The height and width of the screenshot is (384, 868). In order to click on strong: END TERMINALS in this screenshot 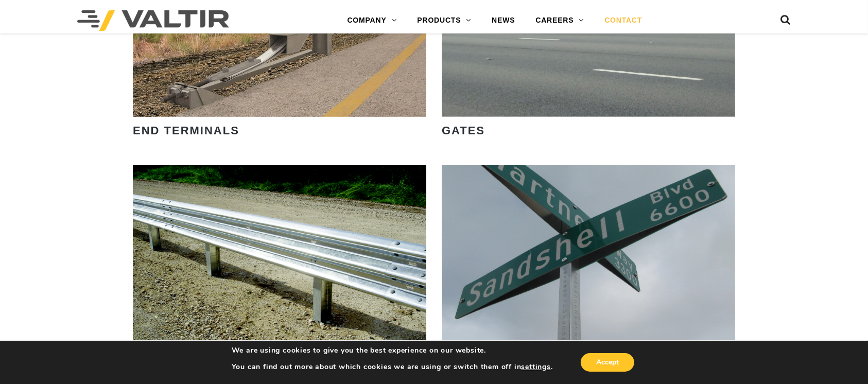, I will do `click(186, 131)`.